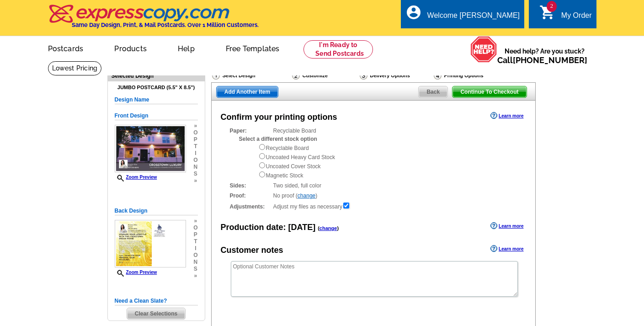 The height and width of the screenshot is (326, 644). Describe the element at coordinates (156, 313) in the screenshot. I see `span: Clear Selections` at that location.